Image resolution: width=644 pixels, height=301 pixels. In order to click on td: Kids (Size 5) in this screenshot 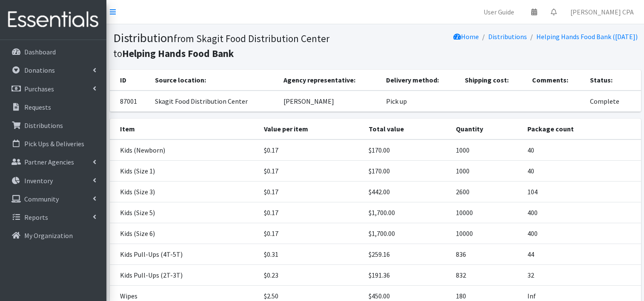, I will do `click(184, 213)`.